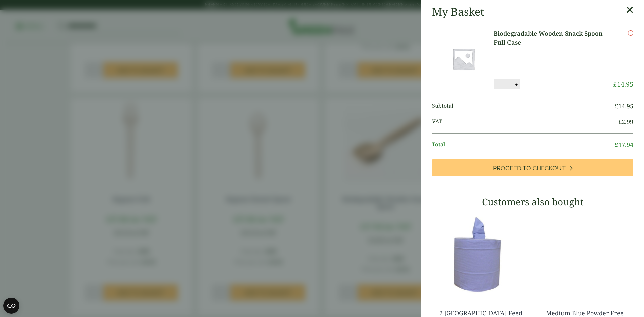  I want to click on a: Remove this item, so click(630, 33).